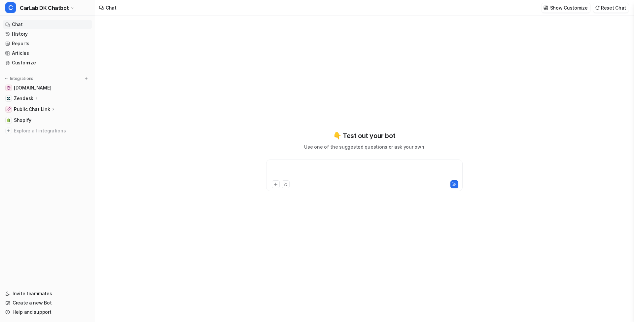 This screenshot has height=322, width=634. Describe the element at coordinates (47, 120) in the screenshot. I see `a: ShopifyShopify` at that location.